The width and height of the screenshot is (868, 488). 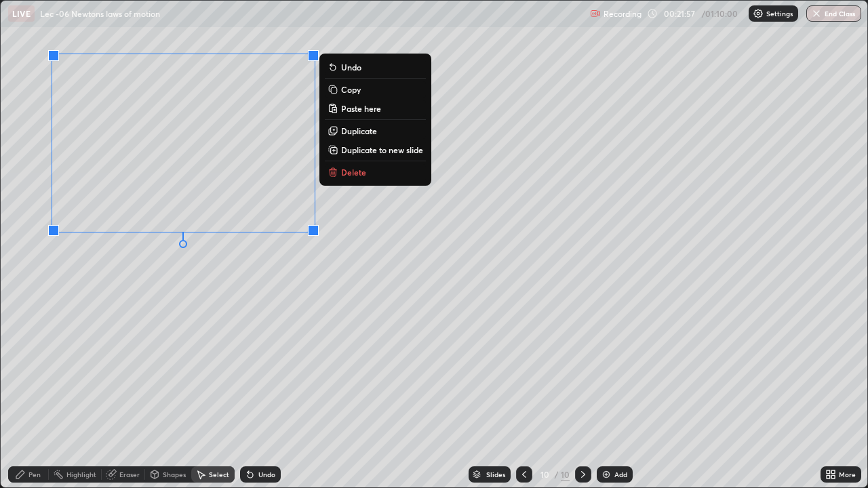 What do you see at coordinates (833, 14) in the screenshot?
I see `button: End Class` at bounding box center [833, 14].